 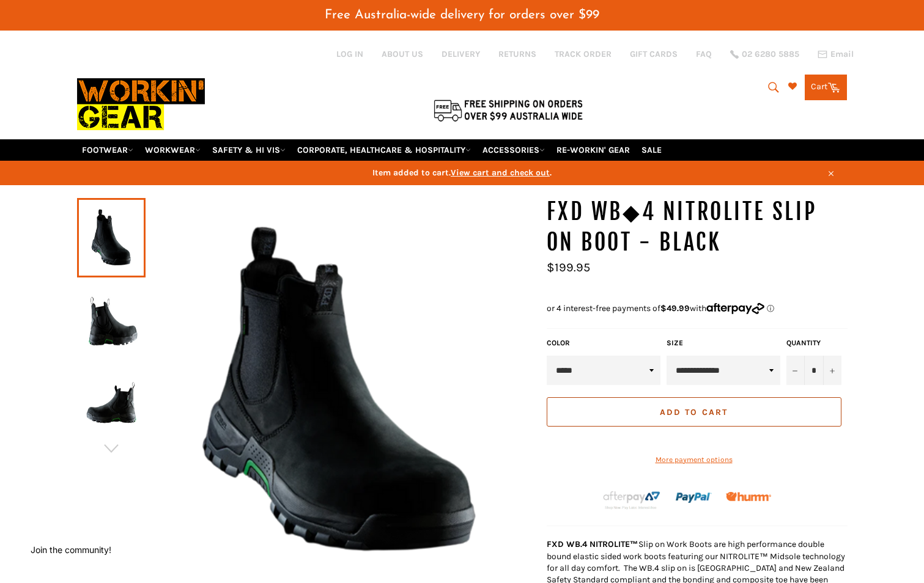 What do you see at coordinates (704, 54) in the screenshot?
I see `a: FAQ` at bounding box center [704, 54].